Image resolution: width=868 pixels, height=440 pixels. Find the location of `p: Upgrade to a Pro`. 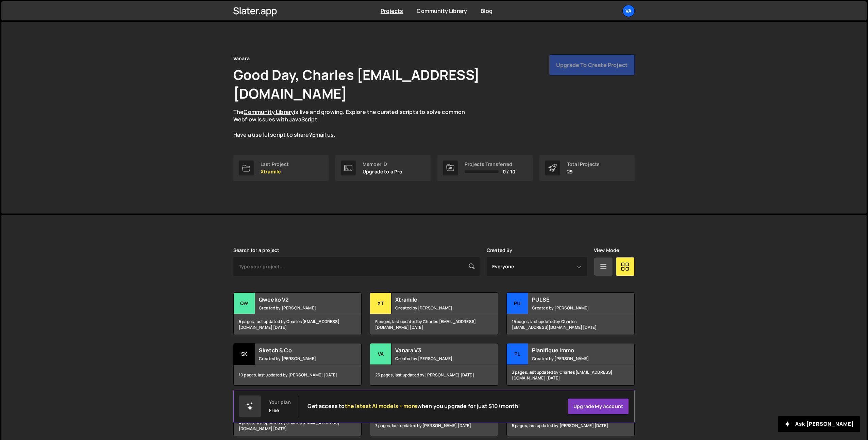

p: Upgrade to a Pro is located at coordinates (383, 171).